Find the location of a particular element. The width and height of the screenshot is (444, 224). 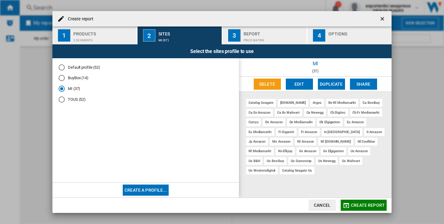

span: Create report is located at coordinates (368, 206).